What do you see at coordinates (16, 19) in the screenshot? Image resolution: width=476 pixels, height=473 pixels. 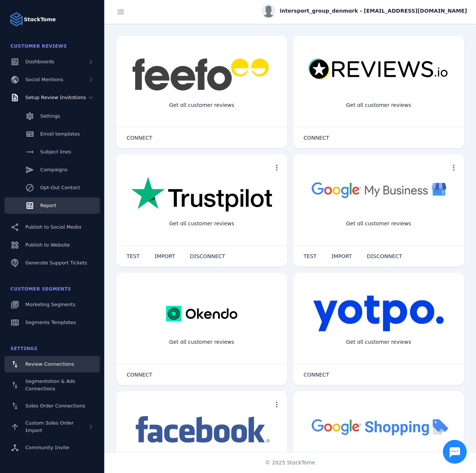 I see `img: Logo image` at bounding box center [16, 19].